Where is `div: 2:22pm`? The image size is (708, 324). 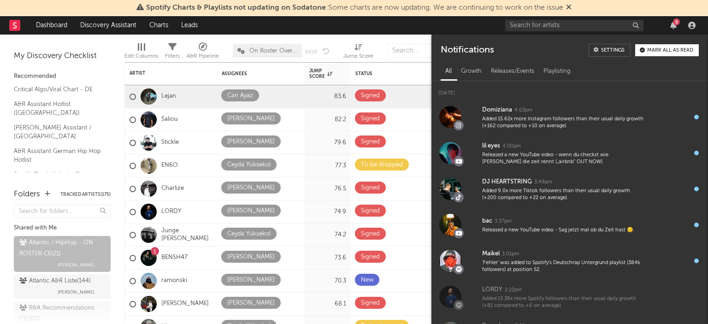 div: 2:22pm is located at coordinates (513, 290).